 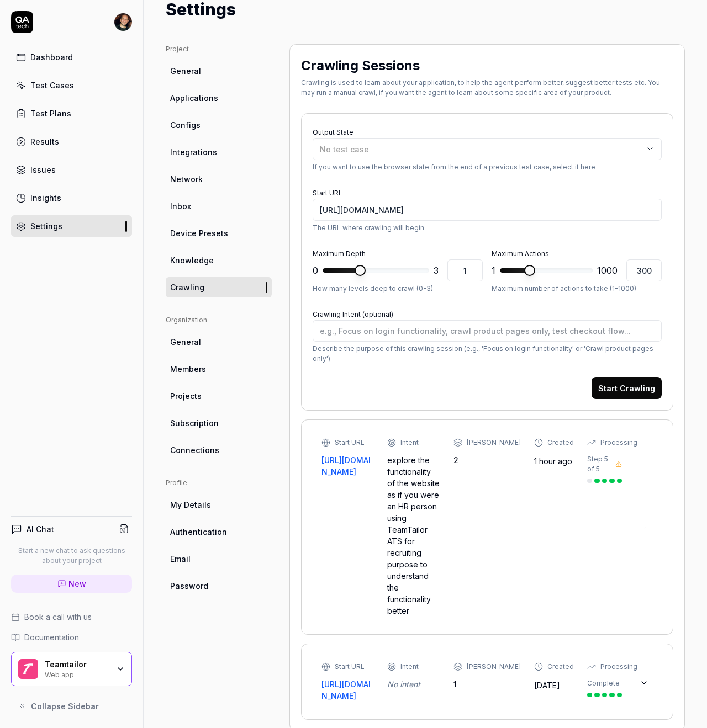 I want to click on div: Profile, so click(x=219, y=483).